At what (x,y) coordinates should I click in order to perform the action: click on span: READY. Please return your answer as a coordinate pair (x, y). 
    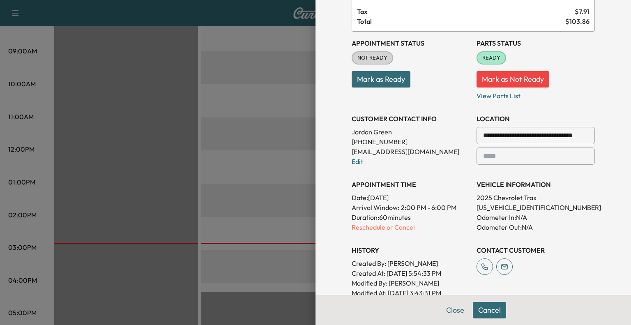
    Looking at the image, I should click on (492, 58).